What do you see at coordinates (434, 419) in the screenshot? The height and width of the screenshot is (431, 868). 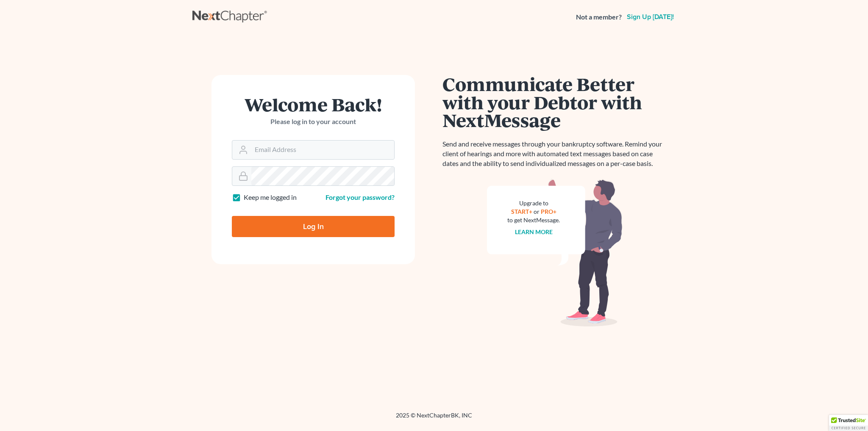 I see `div: 2025 © NextChapterBK, INC` at bounding box center [434, 419].